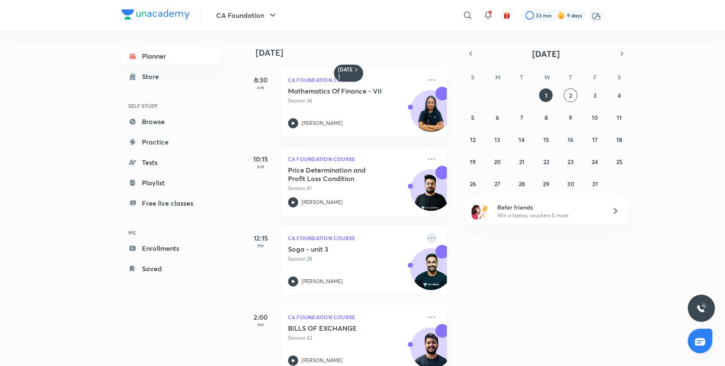  Describe the element at coordinates (619, 139) in the screenshot. I see `button: October 18, 2025` at that location.